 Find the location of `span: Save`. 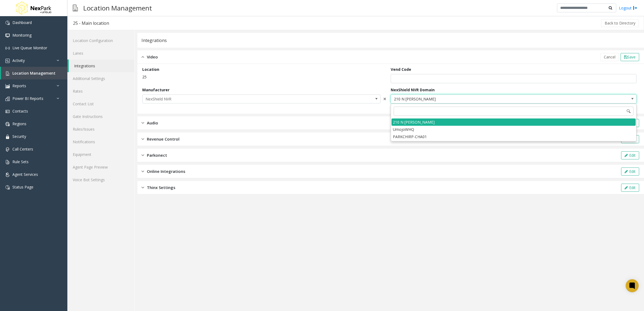

span: Save is located at coordinates (631, 57).